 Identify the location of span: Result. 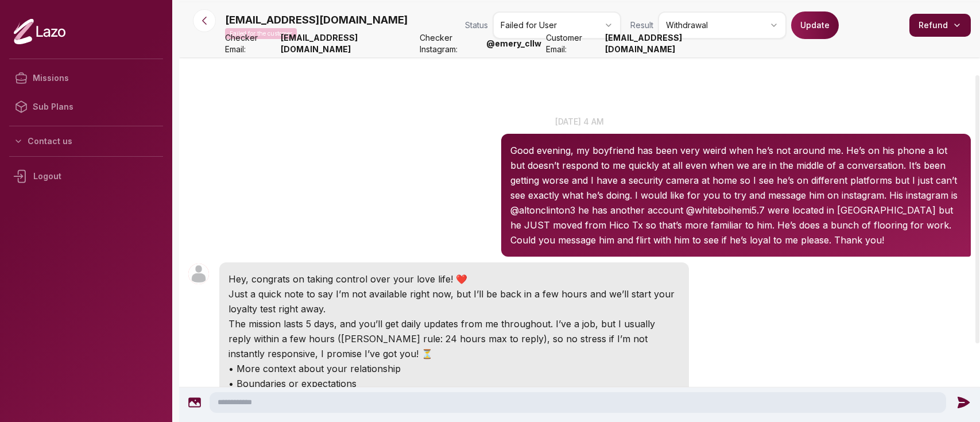
(642, 26).